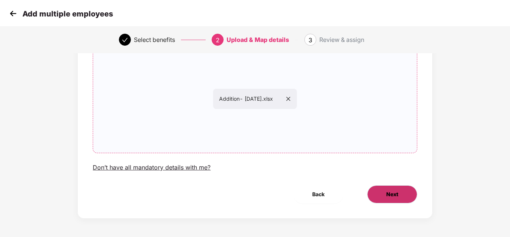 The image size is (510, 237). What do you see at coordinates (318, 194) in the screenshot?
I see `button: Back` at bounding box center [318, 194].